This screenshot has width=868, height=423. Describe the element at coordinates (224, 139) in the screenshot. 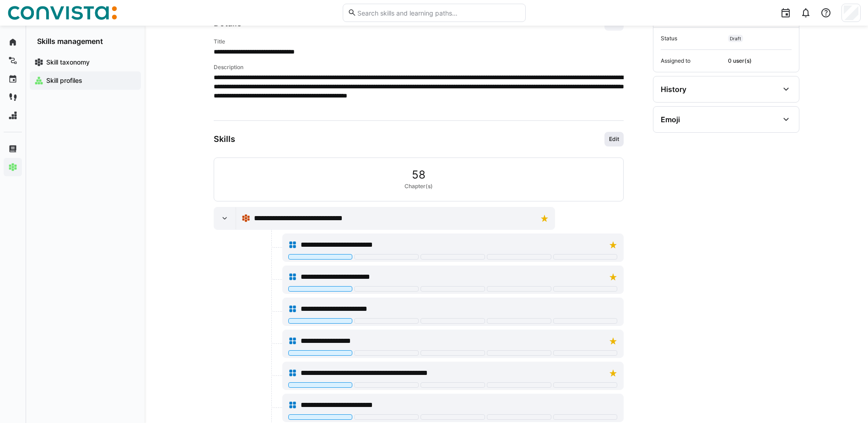

I see `h3: Skills` at that location.